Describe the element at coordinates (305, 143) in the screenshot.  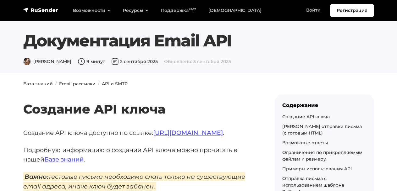
I see `a: Возможные ответы` at that location.